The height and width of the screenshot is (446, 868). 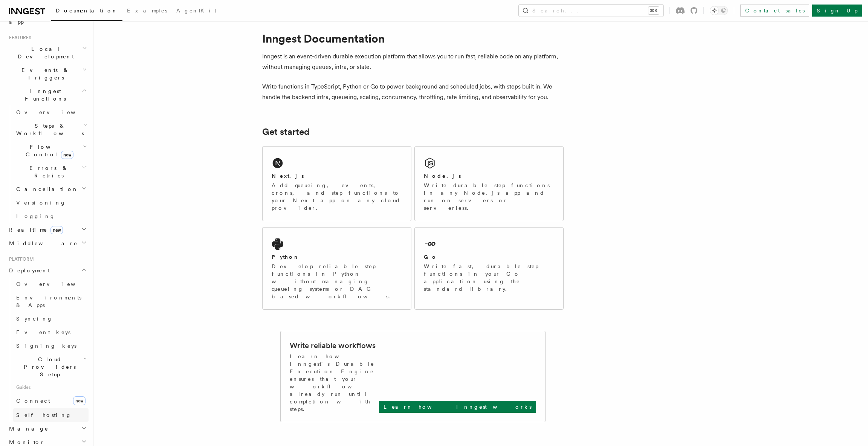 What do you see at coordinates (431, 257) in the screenshot?
I see `h2: Go` at bounding box center [431, 257].